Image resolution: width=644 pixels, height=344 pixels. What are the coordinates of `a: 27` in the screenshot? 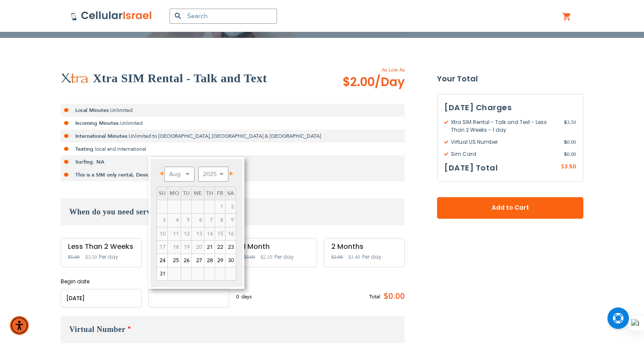 It's located at (198, 260).